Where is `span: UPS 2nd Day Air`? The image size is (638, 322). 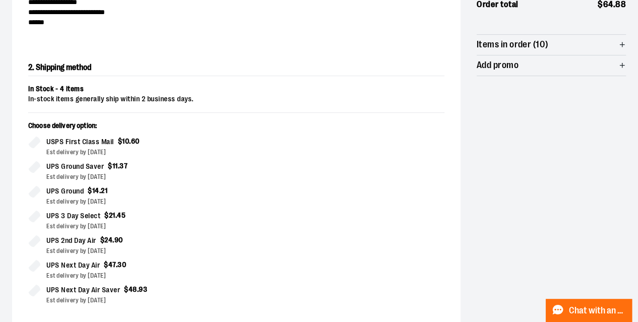
span: UPS 2nd Day Air is located at coordinates (71, 240).